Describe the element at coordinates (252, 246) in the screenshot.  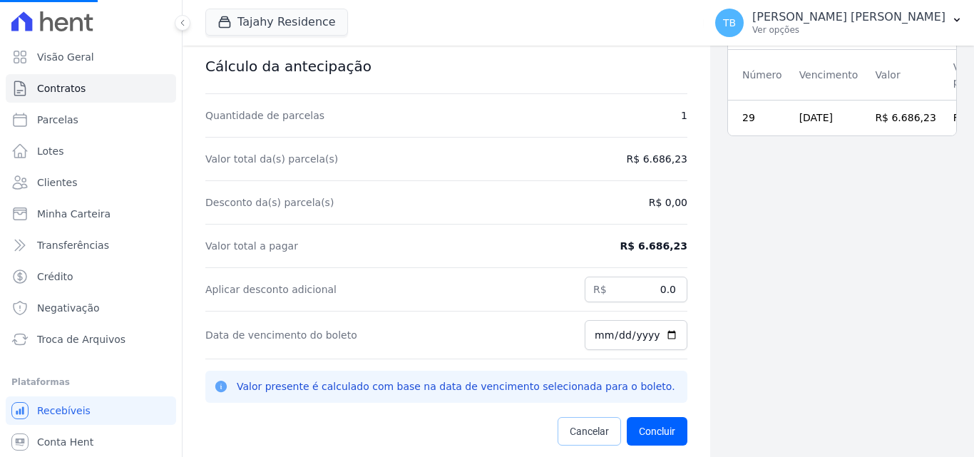
I see `dt: Valor total a pagar` at that location.